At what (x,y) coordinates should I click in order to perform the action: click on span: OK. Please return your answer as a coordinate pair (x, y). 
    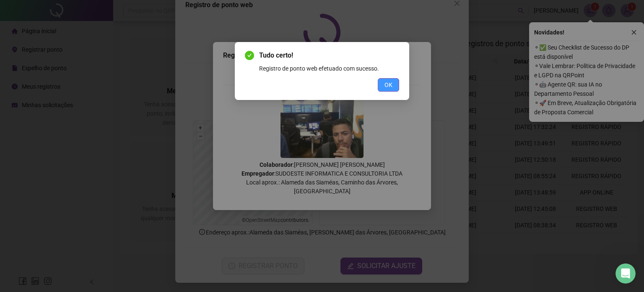
    Looking at the image, I should click on (388, 85).